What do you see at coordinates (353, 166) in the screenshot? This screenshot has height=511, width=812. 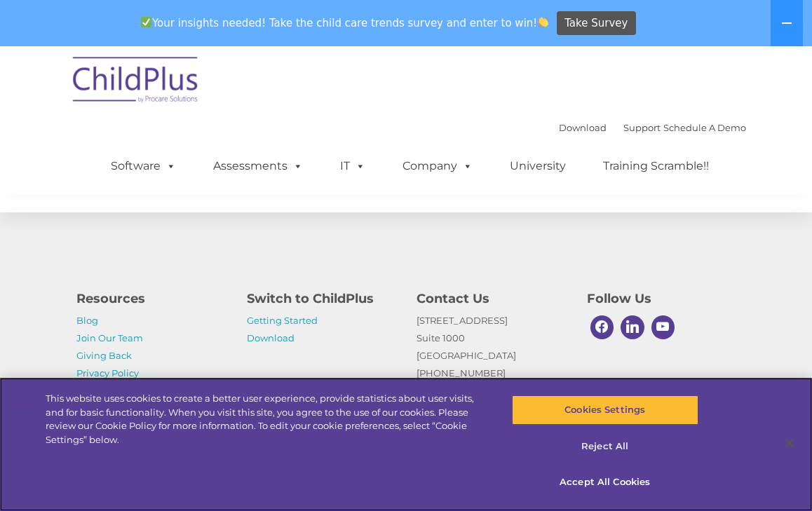 I see `a: IT` at bounding box center [353, 166].